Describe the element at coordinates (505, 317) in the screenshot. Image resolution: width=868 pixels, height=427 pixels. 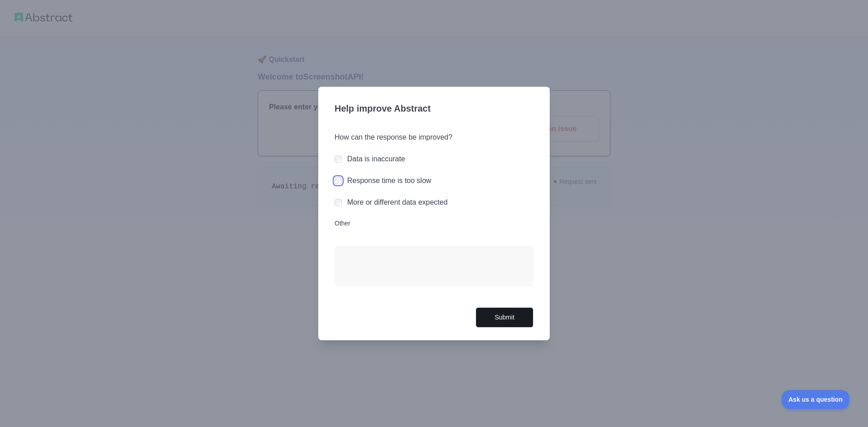
I see `button: Submit` at that location.